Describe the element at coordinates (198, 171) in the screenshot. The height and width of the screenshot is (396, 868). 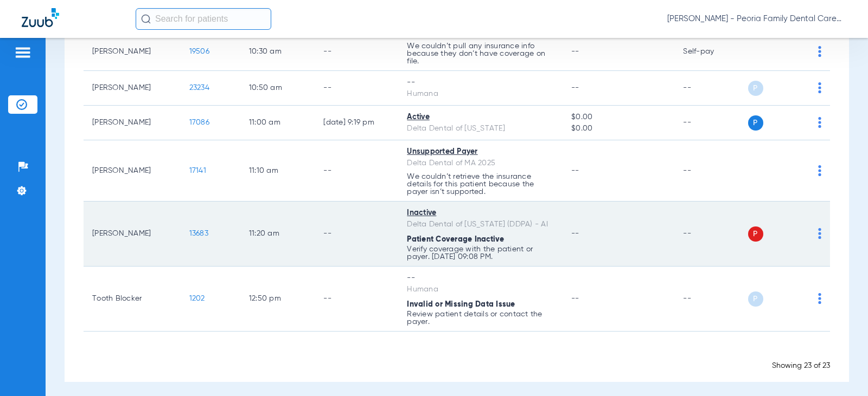
I see `span: 17141` at that location.